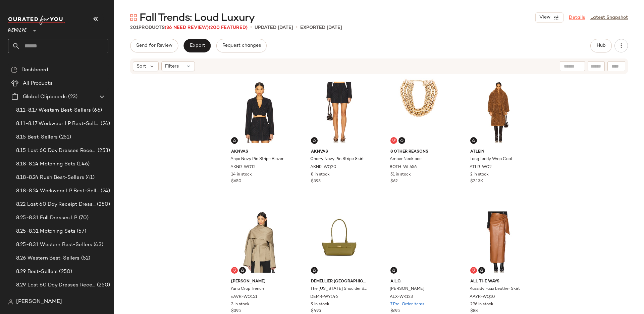 Image resolution: width=644 pixels, height=314 pixels. What do you see at coordinates (242, 46) in the screenshot?
I see `button: Request changes` at bounding box center [242, 46].